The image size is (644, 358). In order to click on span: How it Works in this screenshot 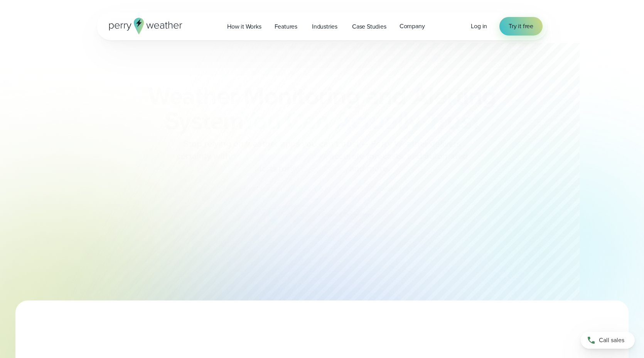, I will do `click(244, 26)`.